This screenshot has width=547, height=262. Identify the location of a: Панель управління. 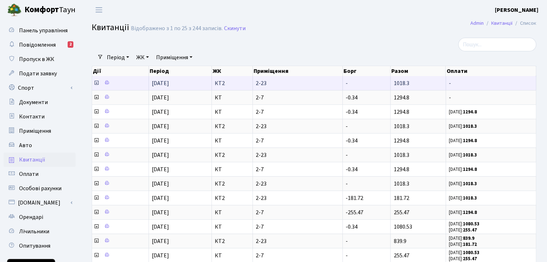
(40, 31).